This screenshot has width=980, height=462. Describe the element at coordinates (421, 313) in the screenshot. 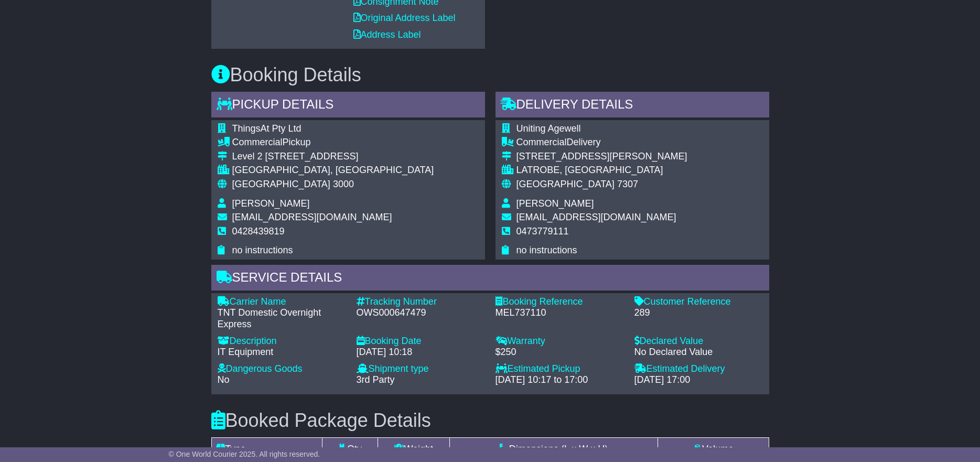

I see `div: OWS000647479` at that location.